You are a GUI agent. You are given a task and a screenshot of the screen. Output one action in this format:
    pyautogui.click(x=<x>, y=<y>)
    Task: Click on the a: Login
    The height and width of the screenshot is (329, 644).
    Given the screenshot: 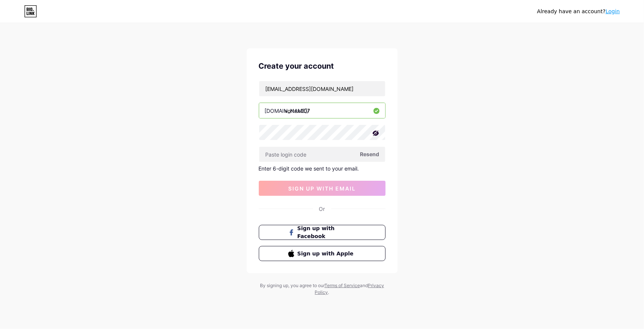 What is the action you would take?
    pyautogui.click(x=613, y=12)
    